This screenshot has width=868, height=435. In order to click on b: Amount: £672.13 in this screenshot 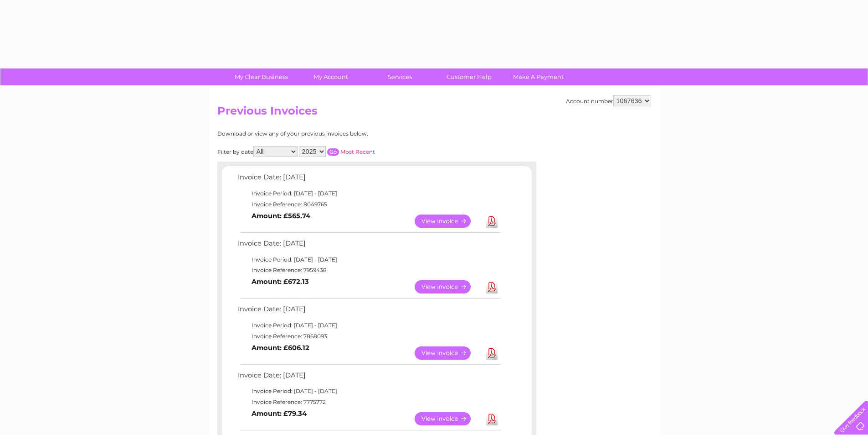, I will do `click(280, 282)`.